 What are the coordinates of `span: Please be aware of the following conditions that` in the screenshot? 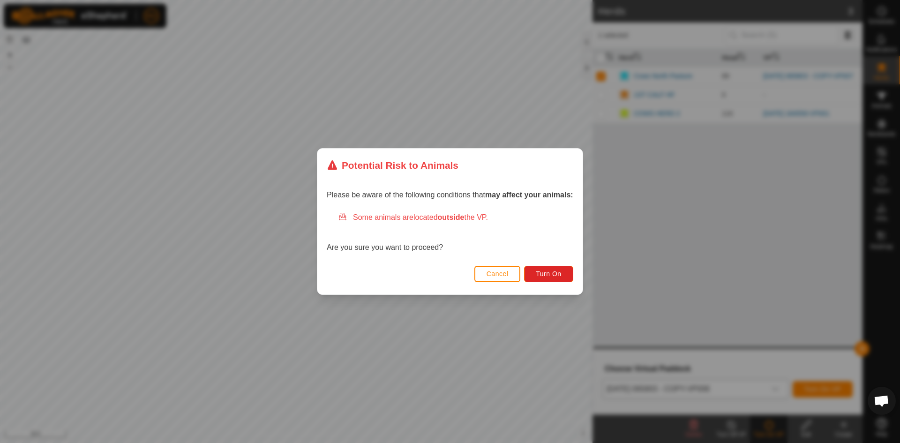 It's located at (450, 195).